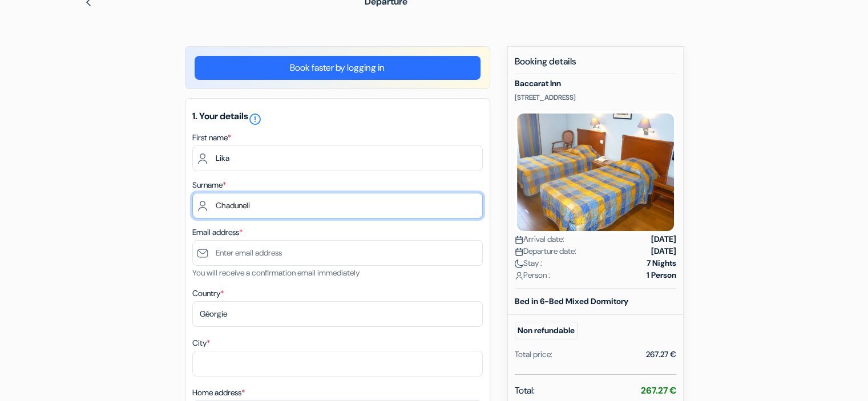  I want to click on font: 7 Nights, so click(662, 263).